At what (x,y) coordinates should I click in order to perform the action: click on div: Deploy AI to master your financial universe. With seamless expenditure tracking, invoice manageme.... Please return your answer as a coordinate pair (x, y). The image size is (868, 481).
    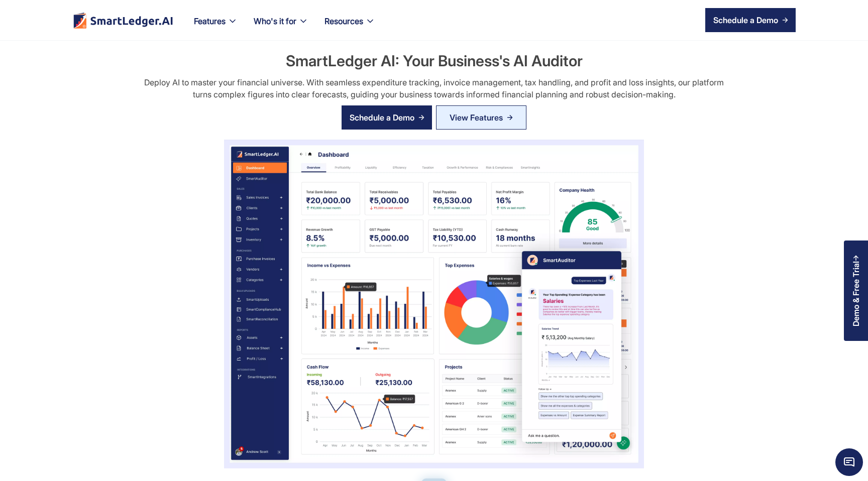
    Looking at the image, I should click on (433, 88).